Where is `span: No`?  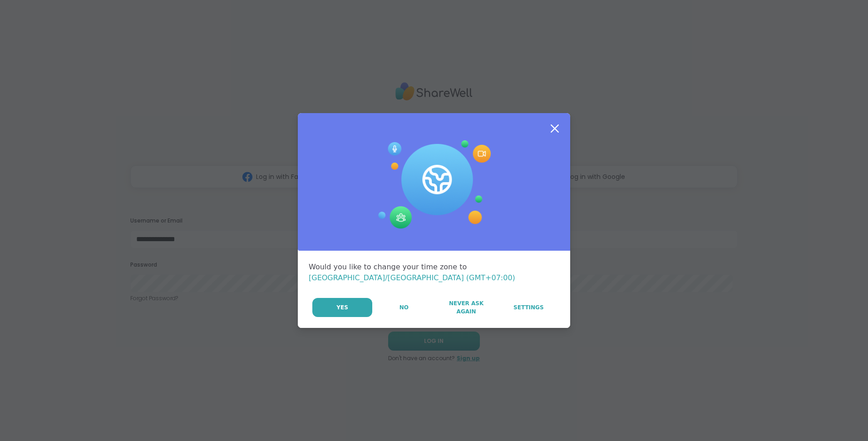
span: No is located at coordinates (404, 307).